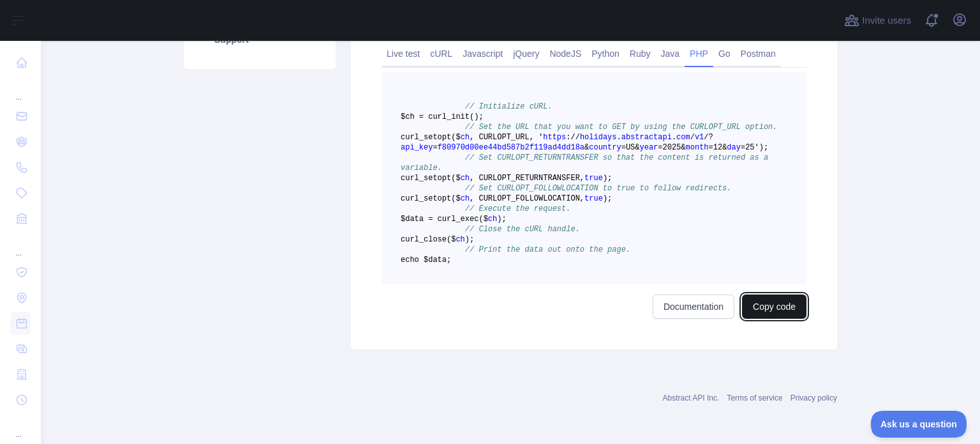 The width and height of the screenshot is (980, 444). What do you see at coordinates (506, 138) in the screenshot?
I see `span: , CURLOPT_URL, '` at bounding box center [506, 138].